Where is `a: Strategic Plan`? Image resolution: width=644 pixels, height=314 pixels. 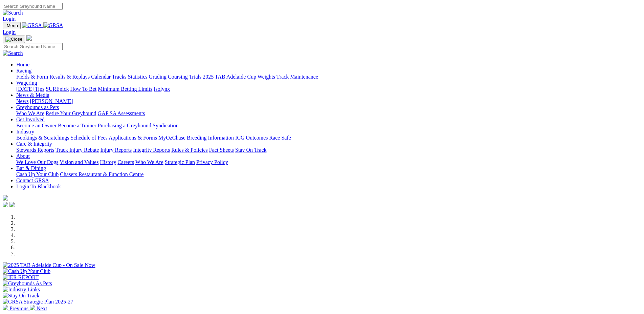
a: Strategic Plan is located at coordinates (180, 162).